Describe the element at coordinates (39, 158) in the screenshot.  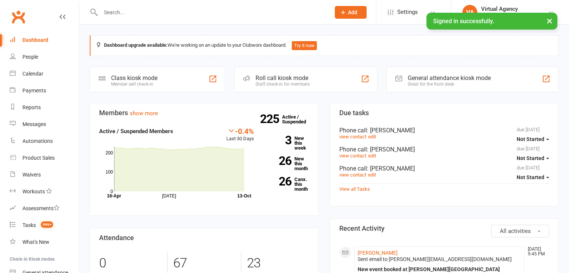
I see `div: Product Sales` at that location.